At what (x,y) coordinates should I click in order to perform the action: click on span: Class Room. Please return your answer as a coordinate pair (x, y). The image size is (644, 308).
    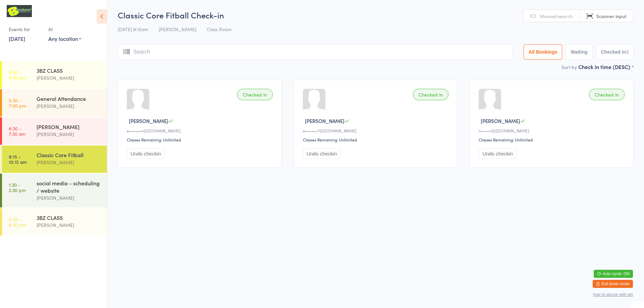
    Looking at the image, I should click on (219, 29).